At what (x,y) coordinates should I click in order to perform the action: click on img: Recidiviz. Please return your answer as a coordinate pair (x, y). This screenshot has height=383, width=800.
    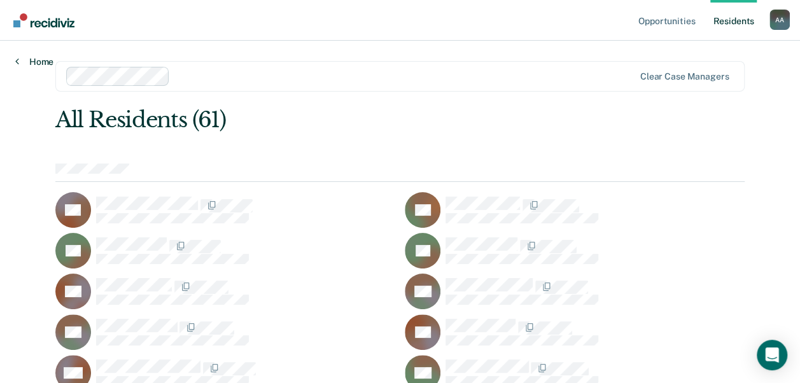
    Looking at the image, I should click on (44, 20).